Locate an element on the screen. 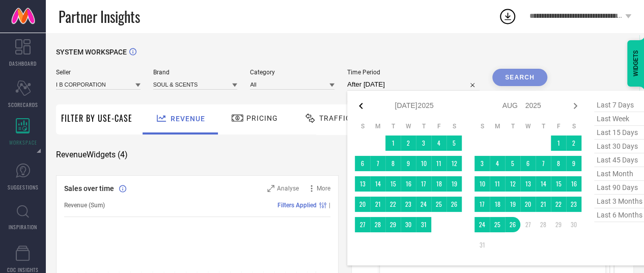 This screenshot has height=273, width=644. td: Wed Aug 20 2025 is located at coordinates (528, 204).